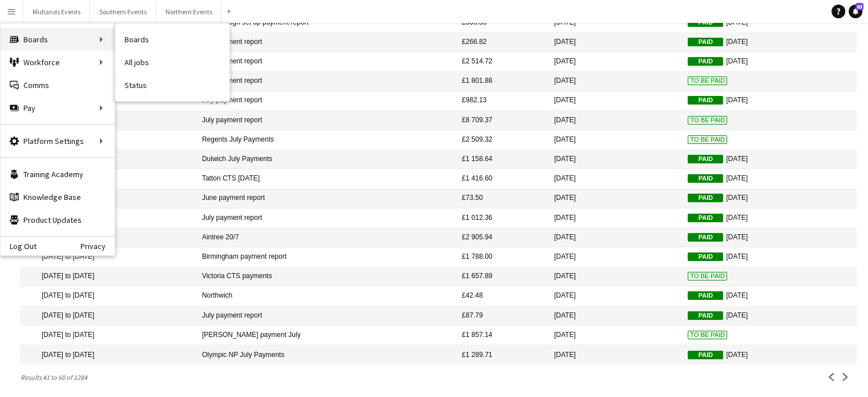 The image size is (868, 397). Describe the element at coordinates (502, 355) in the screenshot. I see `mat-cell: £1 289.71` at that location.